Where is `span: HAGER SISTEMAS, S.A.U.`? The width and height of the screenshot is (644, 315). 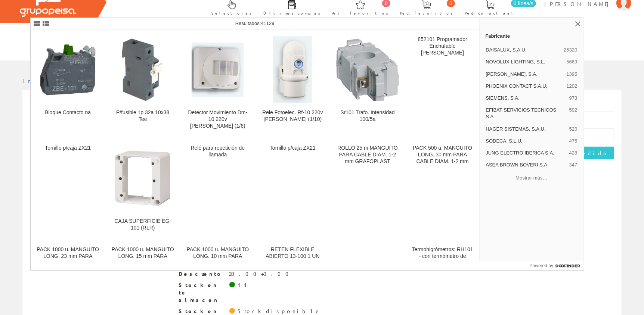 span: HAGER SISTEMAS, S.A.U. is located at coordinates (526, 129).